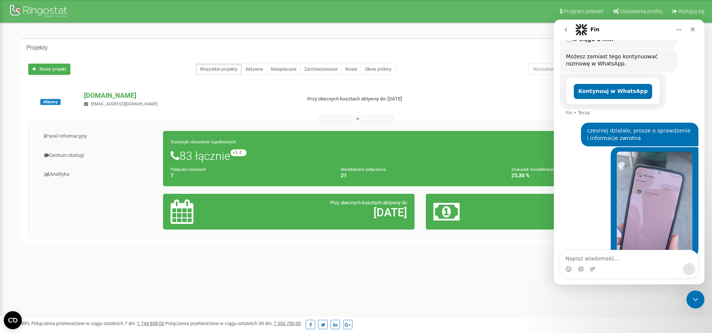  Describe the element at coordinates (584, 11) in the screenshot. I see `span: Program poleceń` at that location.